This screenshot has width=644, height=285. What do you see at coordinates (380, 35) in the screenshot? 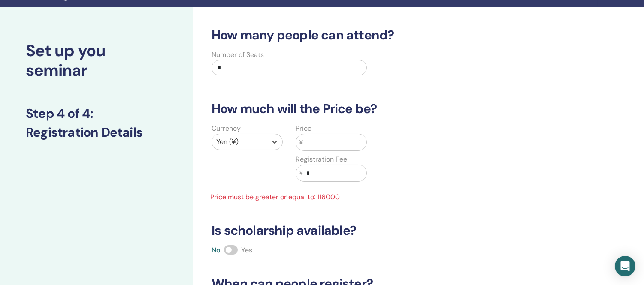
I see `h3: How many people can attend?` at bounding box center [380, 35].